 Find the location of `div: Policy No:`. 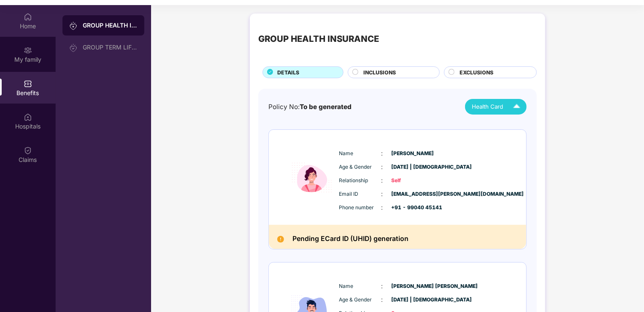

div: Policy No: is located at coordinates (310, 107).